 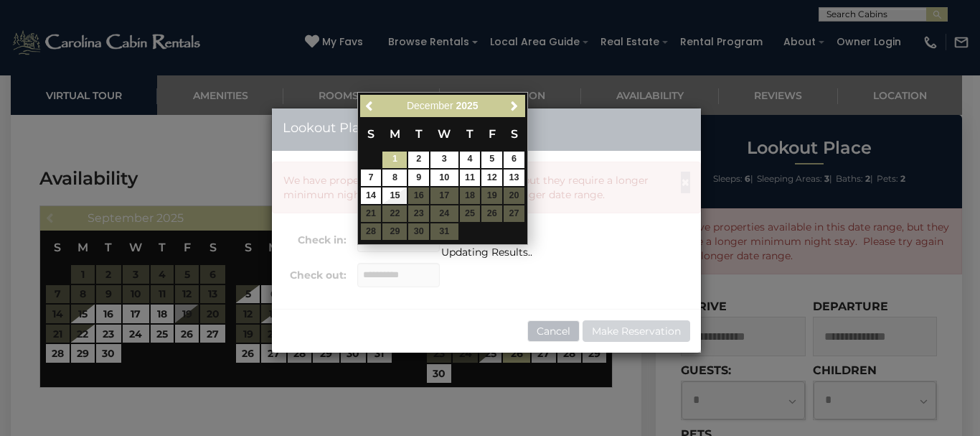 What do you see at coordinates (492, 159) in the screenshot?
I see `a: 5` at bounding box center [492, 159].